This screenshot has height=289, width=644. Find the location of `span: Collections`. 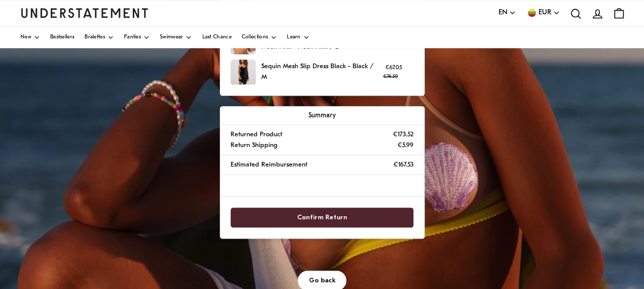

span: Collections is located at coordinates (255, 37).